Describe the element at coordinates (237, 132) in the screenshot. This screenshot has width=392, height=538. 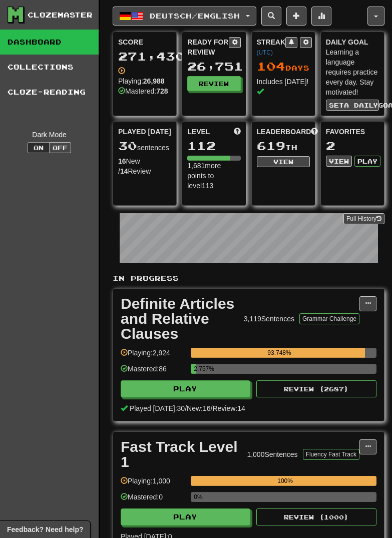
I see `span: Score more points to level up` at that location.